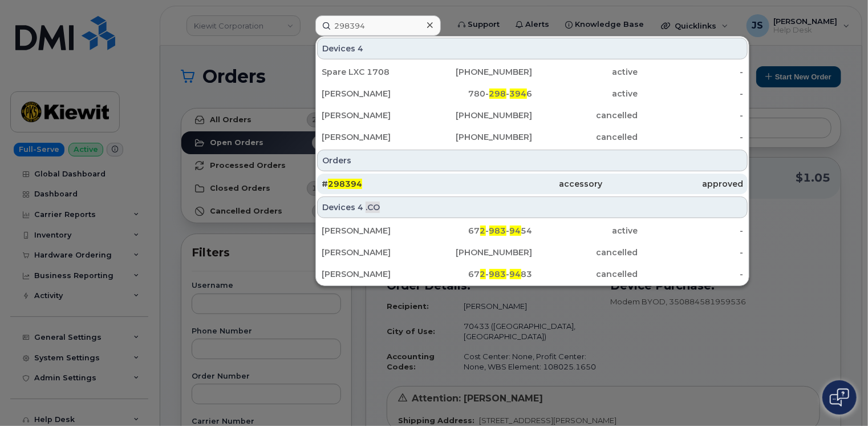 The width and height of the screenshot is (868, 426). I want to click on div: approved, so click(673, 183).